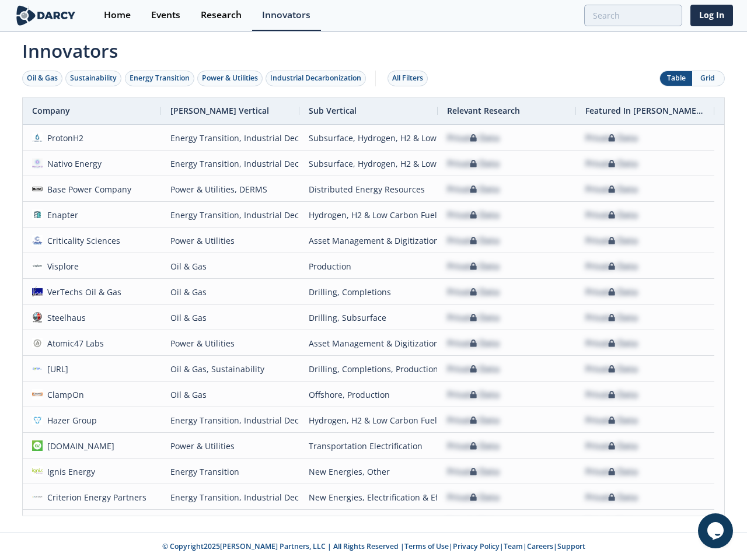  What do you see at coordinates (61, 215) in the screenshot?
I see `div: Enapter` at bounding box center [61, 215].